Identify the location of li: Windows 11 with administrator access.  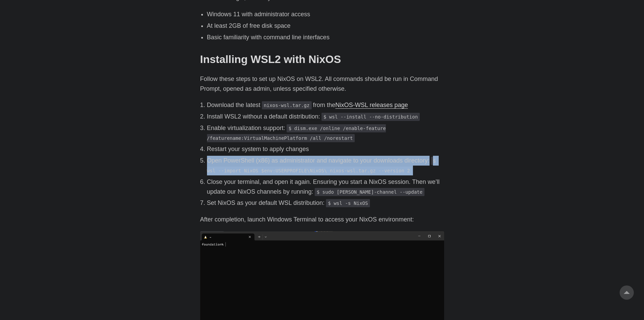
(326, 14).